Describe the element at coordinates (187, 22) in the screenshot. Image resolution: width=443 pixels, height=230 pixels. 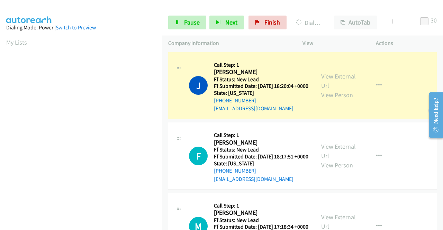
I see `a: Pause` at that location.